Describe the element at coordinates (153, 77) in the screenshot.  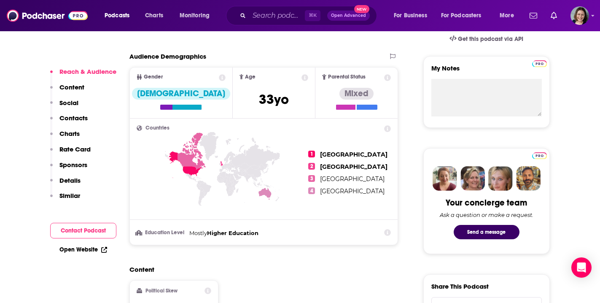
I see `span: Gender` at that location.